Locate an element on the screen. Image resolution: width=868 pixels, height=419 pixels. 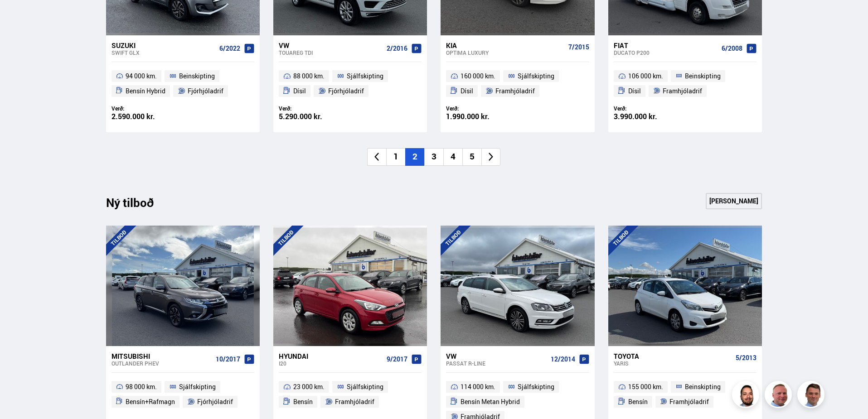
span: 12/2014 is located at coordinates (563, 359).